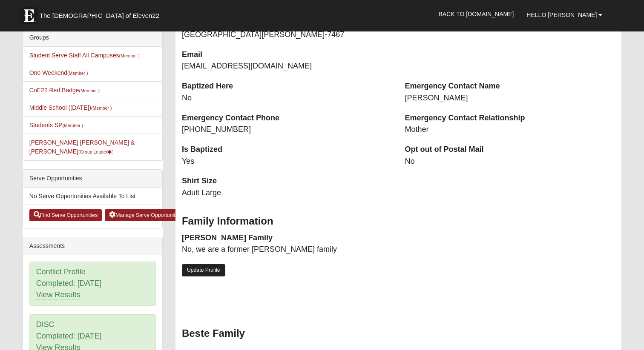  What do you see at coordinates (510, 119) in the screenshot?
I see `dt: Emergency Contact Relationship` at bounding box center [510, 119].